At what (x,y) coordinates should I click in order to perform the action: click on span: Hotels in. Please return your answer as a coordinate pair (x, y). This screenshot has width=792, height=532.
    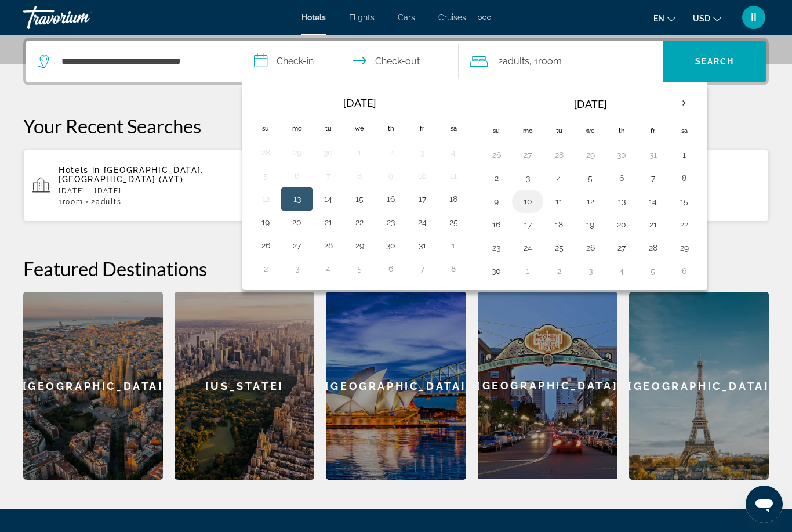
    Looking at the image, I should click on (79, 170).